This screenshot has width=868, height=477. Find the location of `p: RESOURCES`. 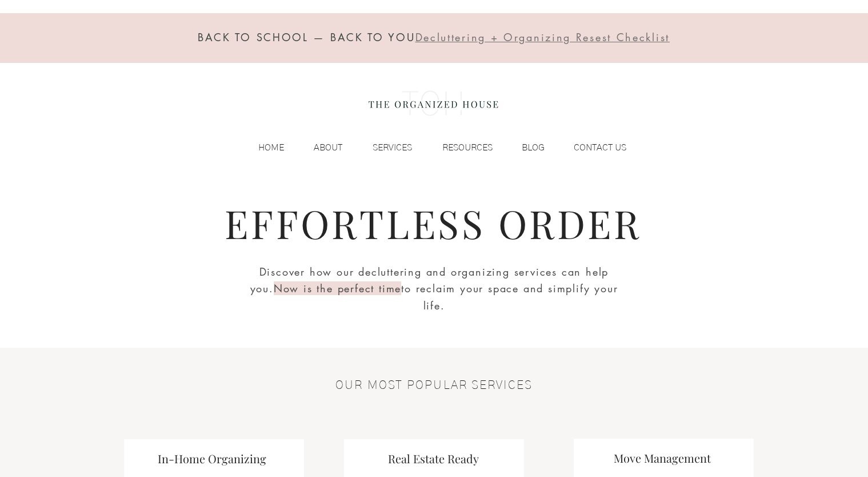

p: RESOURCES is located at coordinates (467, 147).